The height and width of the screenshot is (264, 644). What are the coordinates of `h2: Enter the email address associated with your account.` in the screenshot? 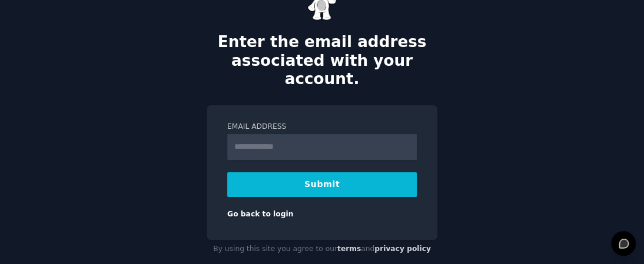 It's located at (322, 61).